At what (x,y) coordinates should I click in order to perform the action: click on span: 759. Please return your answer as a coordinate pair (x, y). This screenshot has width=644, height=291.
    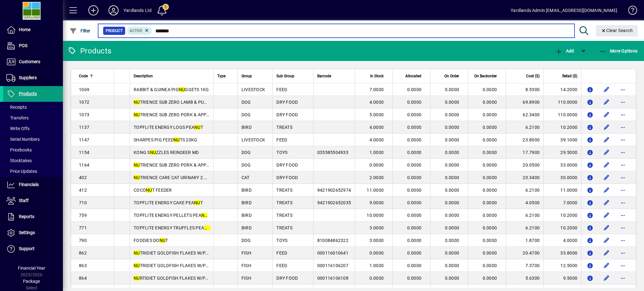
    Looking at the image, I should click on (83, 215).